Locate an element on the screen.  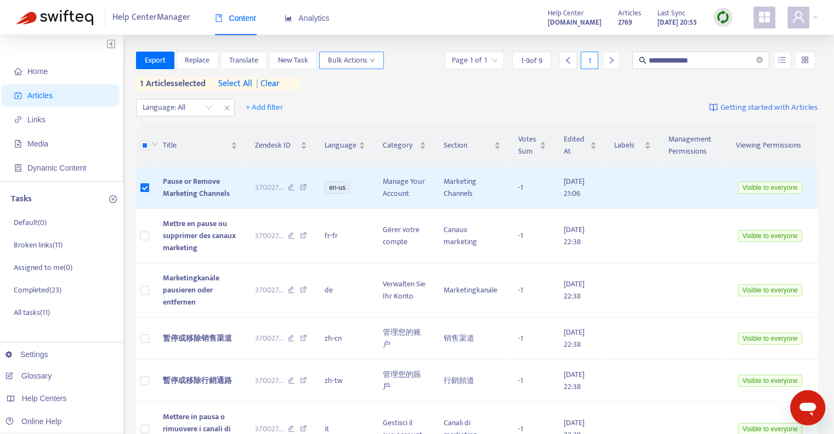
span: user is located at coordinates (799, 17).